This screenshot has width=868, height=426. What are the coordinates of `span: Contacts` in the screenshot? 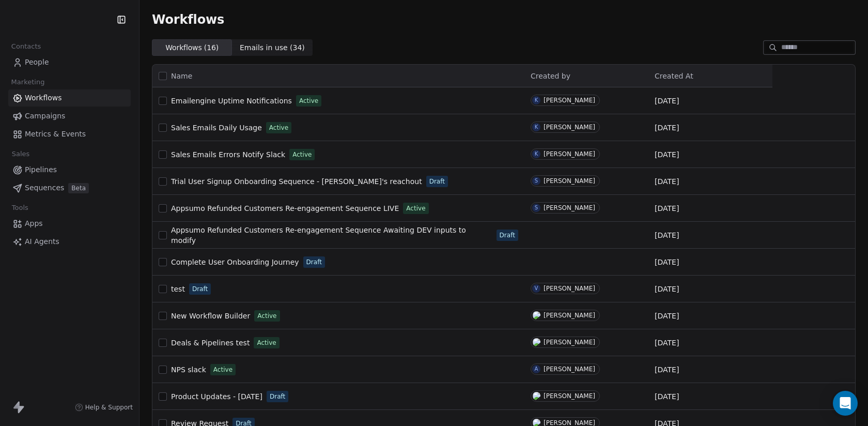 It's located at (26, 47).